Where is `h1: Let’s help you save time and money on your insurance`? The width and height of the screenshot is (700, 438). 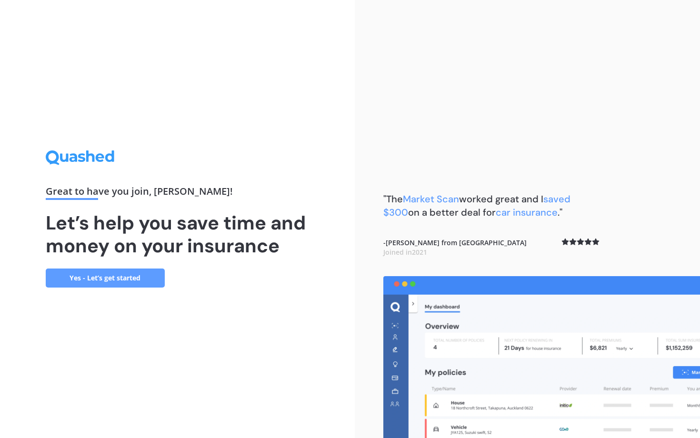 h1: Let’s help you save time and money on your insurance is located at coordinates (178, 234).